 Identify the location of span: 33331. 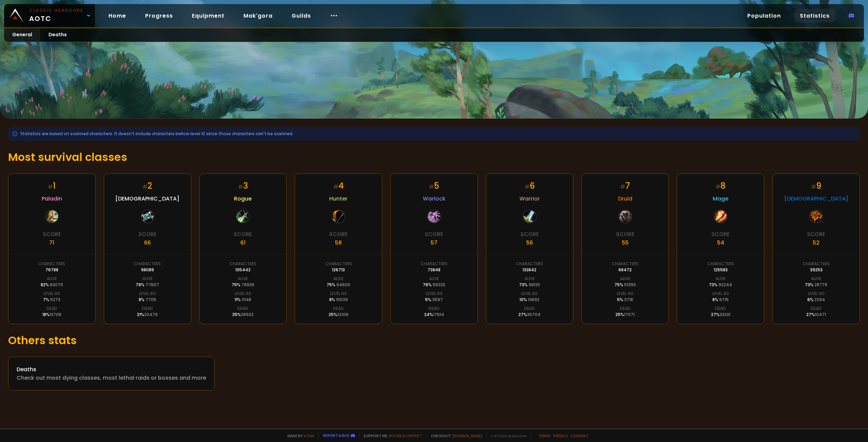
(725, 314).